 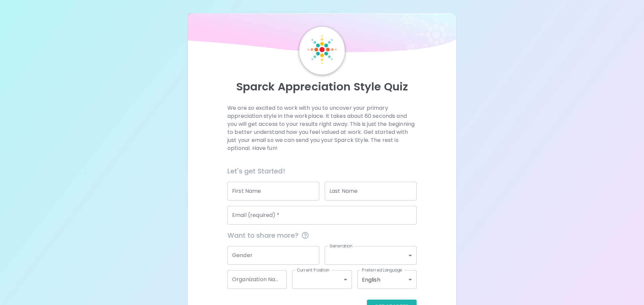 I want to click on img: wave, so click(x=322, y=35).